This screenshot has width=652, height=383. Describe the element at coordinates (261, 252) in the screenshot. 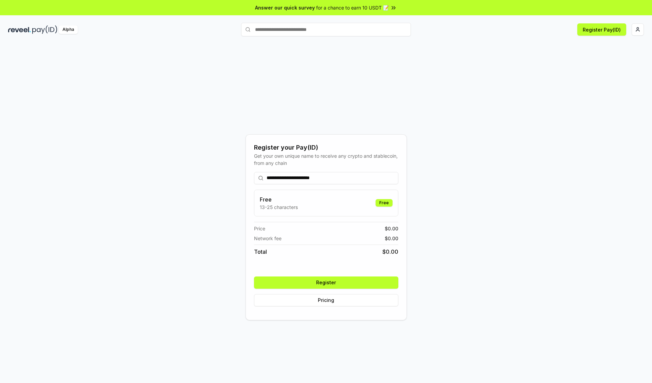

I see `span: Total` at that location.